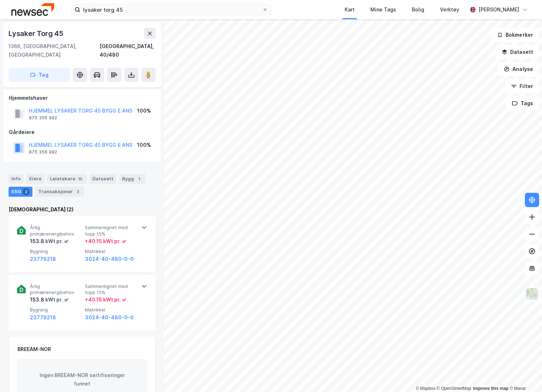  What do you see at coordinates (350, 10) in the screenshot?
I see `div: Kart` at bounding box center [350, 10].